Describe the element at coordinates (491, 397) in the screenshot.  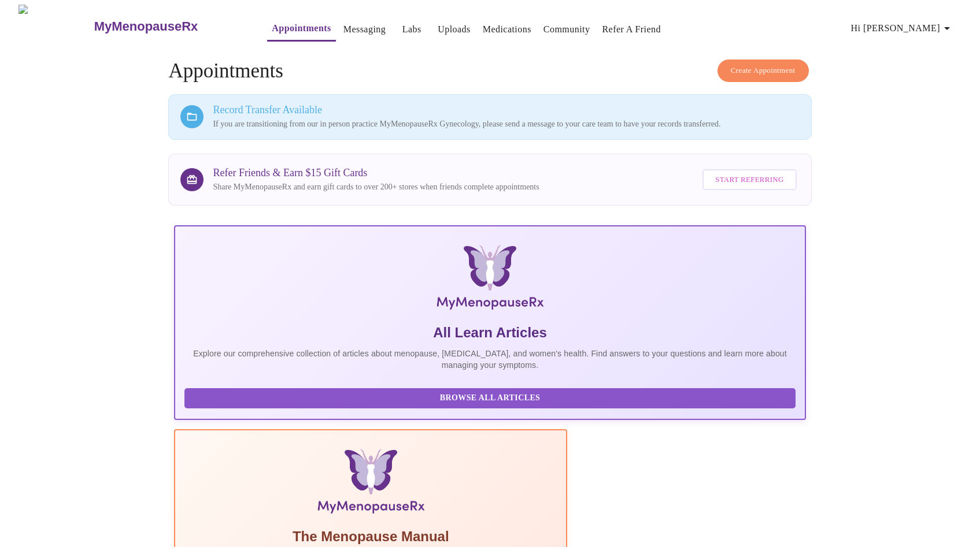
I see `a: Browse All Articles` at that location.